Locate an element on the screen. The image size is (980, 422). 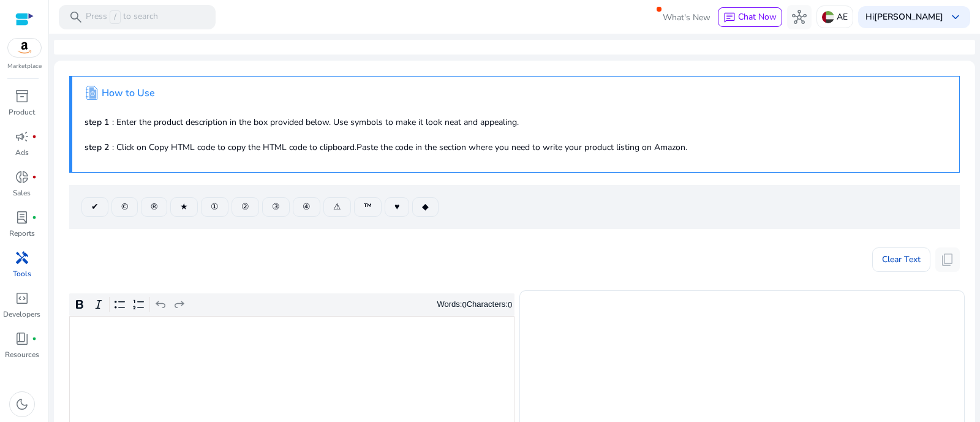
button: ① is located at coordinates (215, 207).